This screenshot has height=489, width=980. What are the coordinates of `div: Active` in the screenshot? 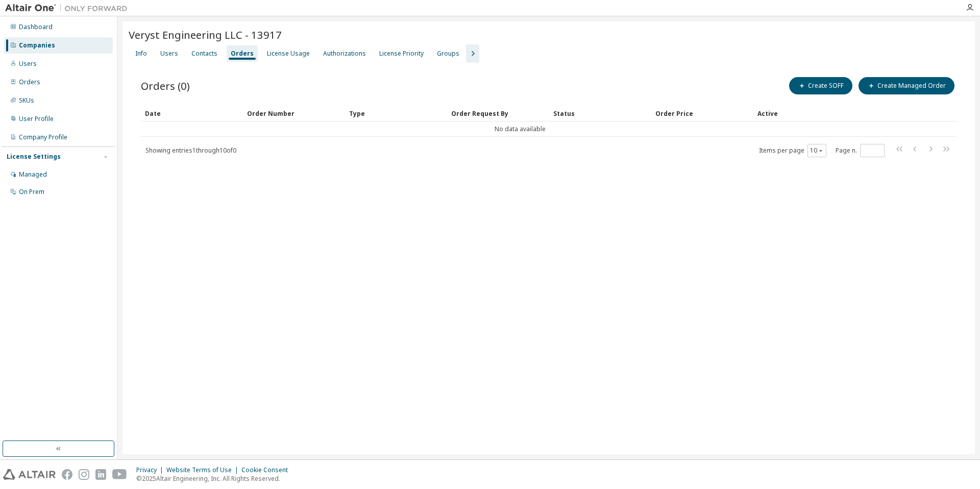 It's located at (826, 113).